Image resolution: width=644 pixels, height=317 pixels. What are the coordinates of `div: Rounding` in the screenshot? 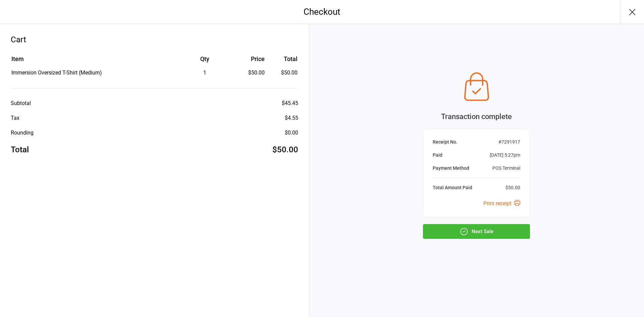 It's located at (22, 133).